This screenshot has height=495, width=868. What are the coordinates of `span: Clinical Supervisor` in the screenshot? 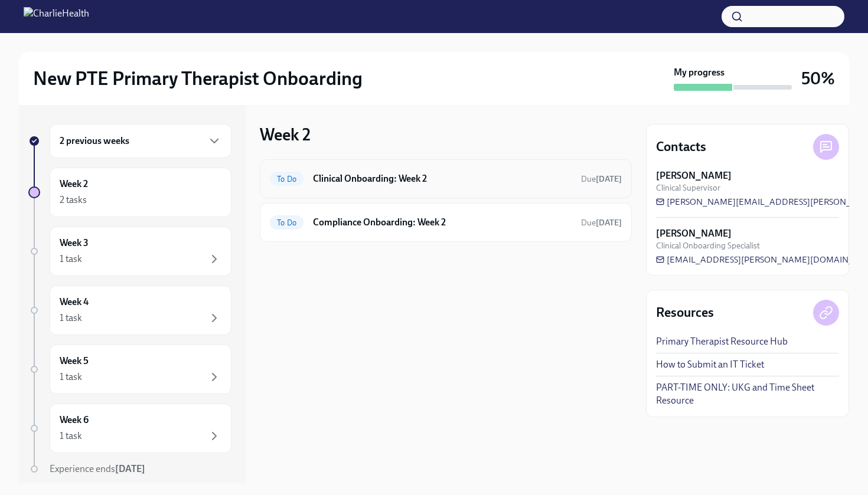 It's located at (688, 187).